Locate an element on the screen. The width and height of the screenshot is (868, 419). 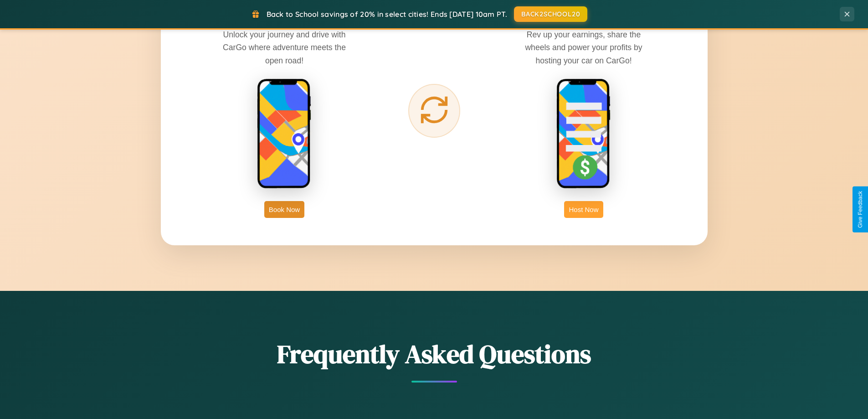
button: Book Now is located at coordinates (284, 209).